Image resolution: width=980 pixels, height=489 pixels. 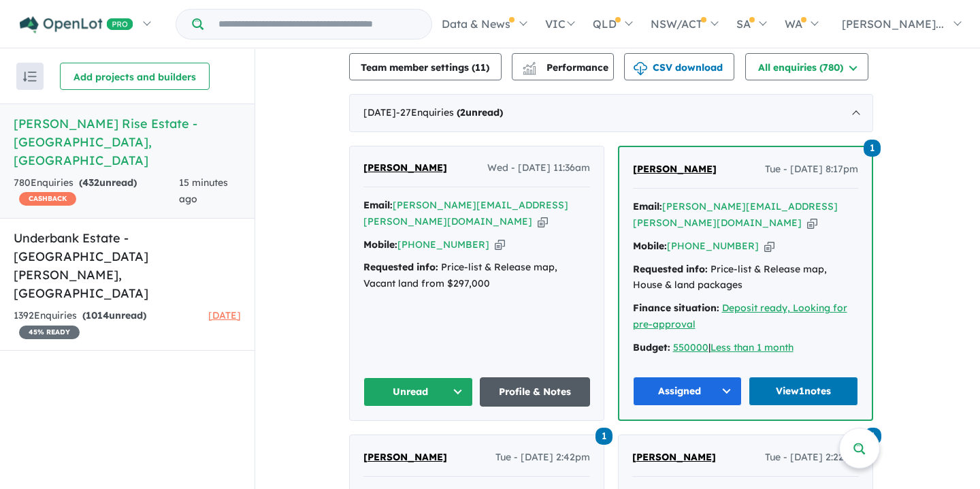 What do you see at coordinates (204, 191) in the screenshot?
I see `span: 15 minutes ago` at bounding box center [204, 191].